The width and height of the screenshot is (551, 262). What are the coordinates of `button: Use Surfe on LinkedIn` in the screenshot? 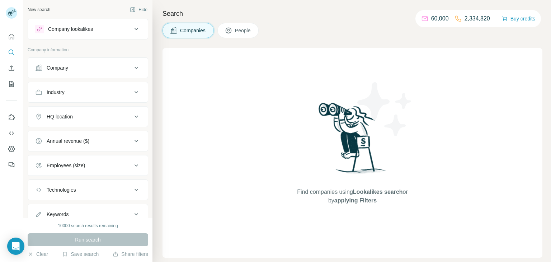 It's located at (11, 117).